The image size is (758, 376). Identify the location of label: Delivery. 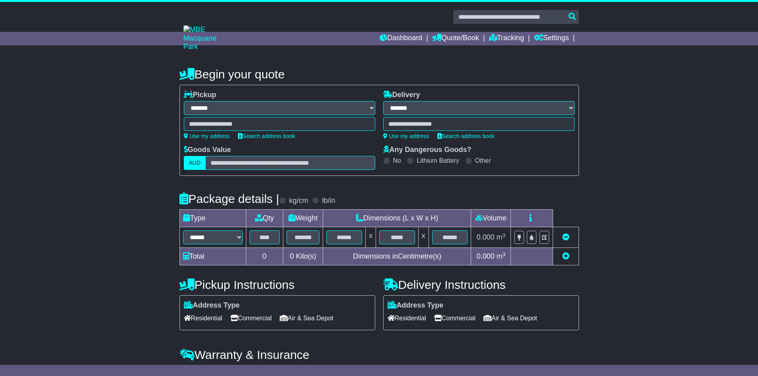
(402, 95).